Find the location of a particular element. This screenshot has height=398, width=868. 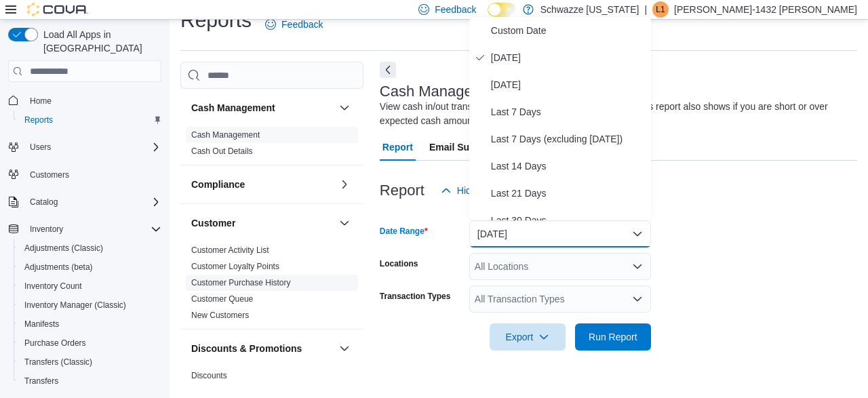

button: Export is located at coordinates (527, 336).